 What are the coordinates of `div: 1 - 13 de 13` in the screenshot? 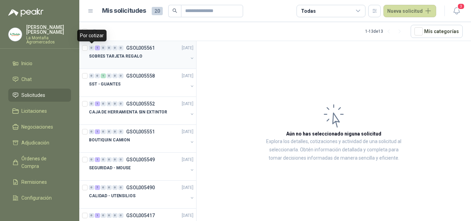 It's located at (385, 31).